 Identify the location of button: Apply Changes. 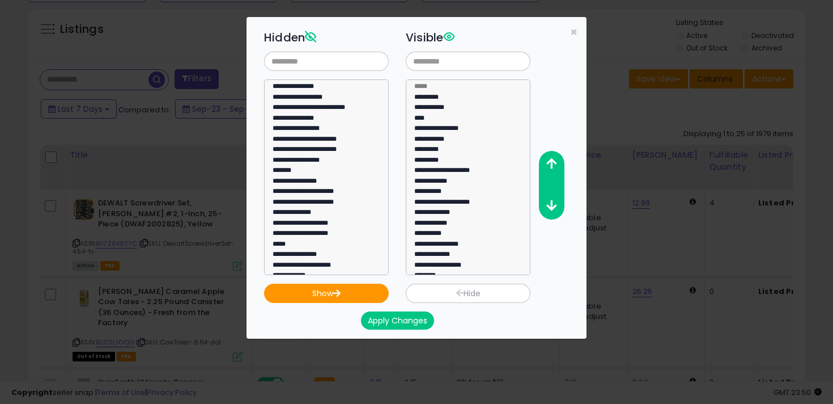
(397, 320).